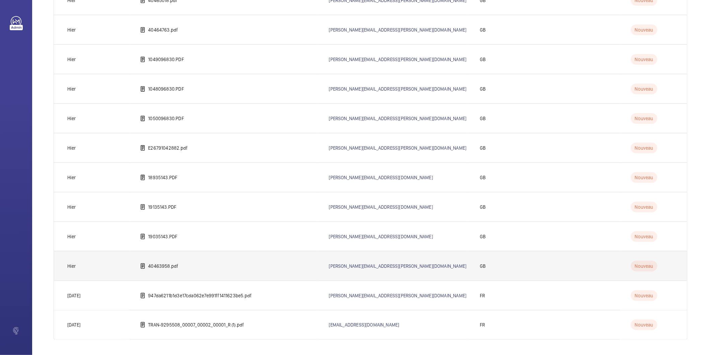  Describe the element at coordinates (163, 30) in the screenshot. I see `p: 40464763.pdf` at that location.